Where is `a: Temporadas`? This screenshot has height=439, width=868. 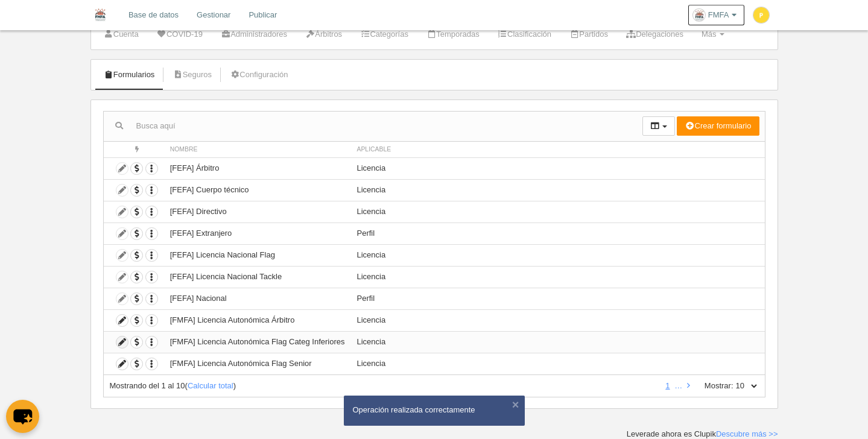 a: Temporadas is located at coordinates (453, 34).